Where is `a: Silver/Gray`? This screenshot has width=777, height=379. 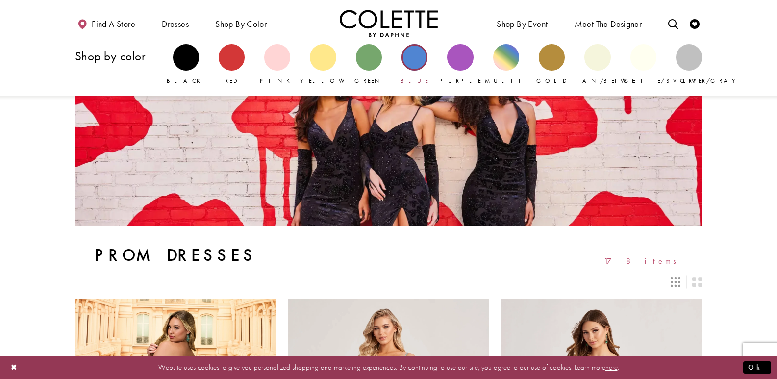 a: Silver/Gray is located at coordinates (688, 65).